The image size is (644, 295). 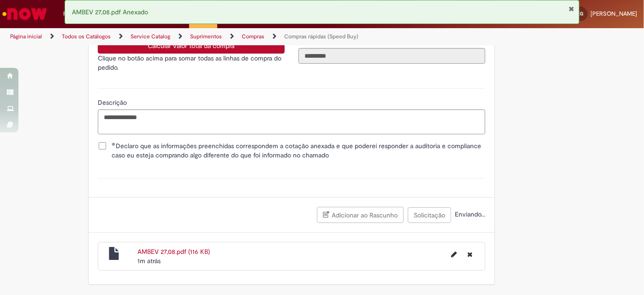 I want to click on a: Todos os Catálogos, so click(x=86, y=36).